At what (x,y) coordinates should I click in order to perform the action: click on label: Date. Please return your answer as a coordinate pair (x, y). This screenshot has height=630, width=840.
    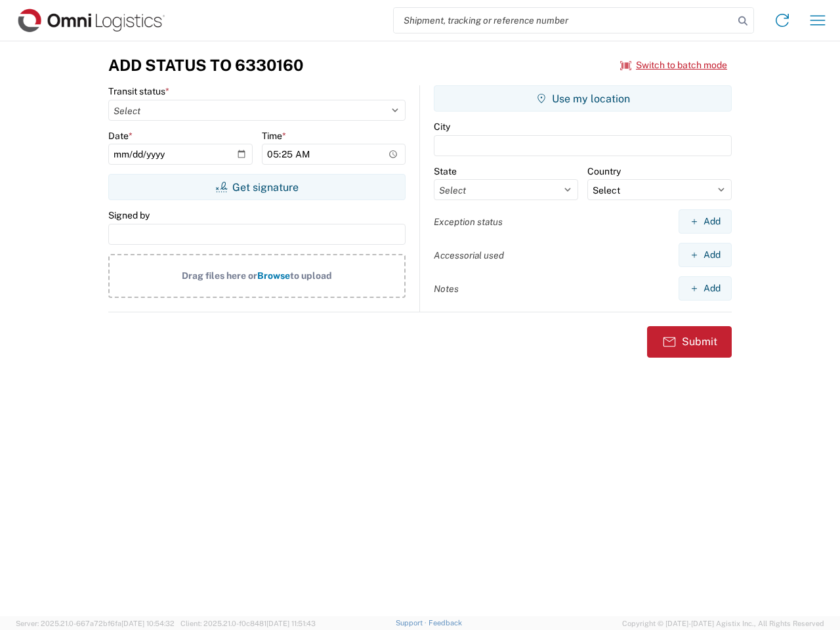
    Looking at the image, I should click on (120, 136).